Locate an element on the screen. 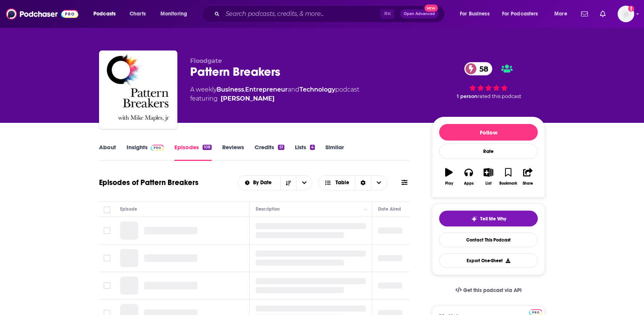 The image size is (644, 315). span: Floodgate is located at coordinates (206, 61).